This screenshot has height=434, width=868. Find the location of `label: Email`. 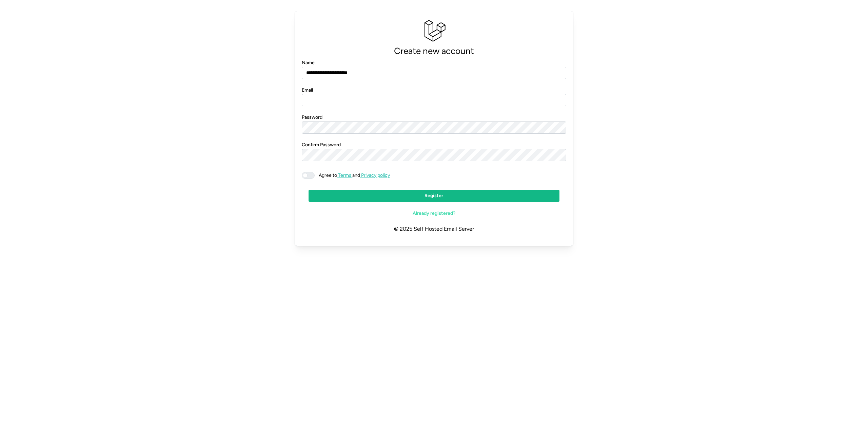

label: Email is located at coordinates (307, 90).